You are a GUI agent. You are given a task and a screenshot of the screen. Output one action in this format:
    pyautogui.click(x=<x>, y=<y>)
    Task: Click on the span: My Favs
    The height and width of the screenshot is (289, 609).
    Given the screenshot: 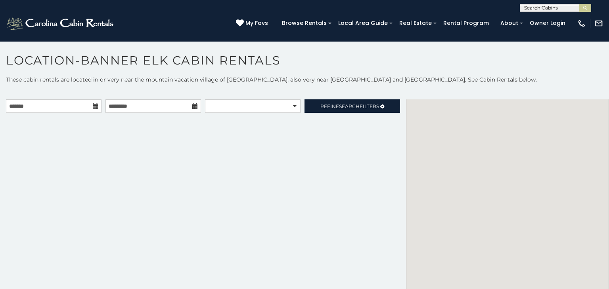 What is the action you would take?
    pyautogui.click(x=256, y=23)
    